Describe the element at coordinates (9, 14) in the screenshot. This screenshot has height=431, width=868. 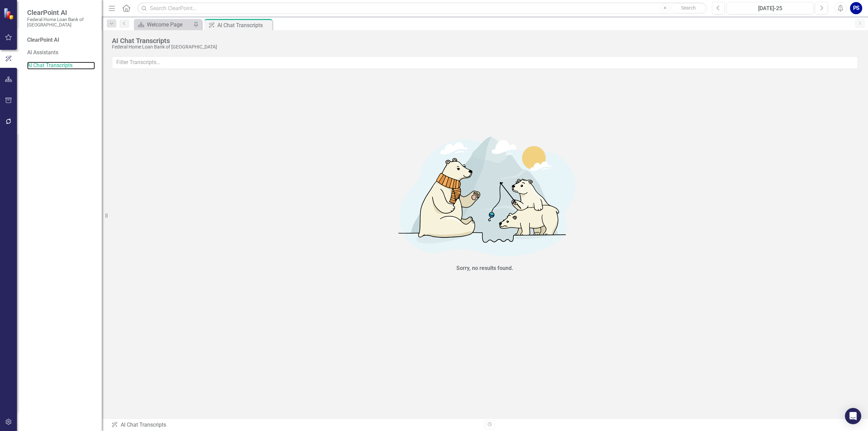
I see `img: ClearPoint Strategy` at that location.